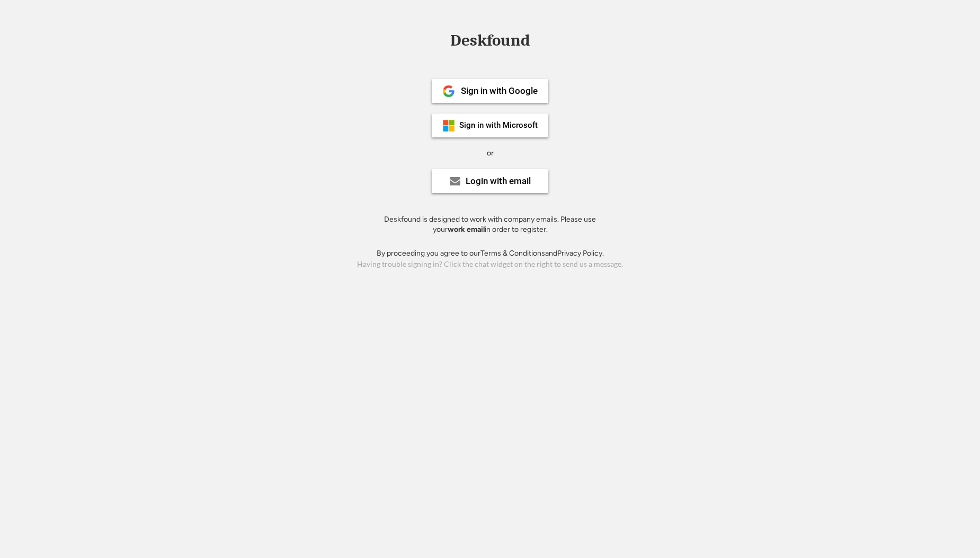 Image resolution: width=980 pixels, height=558 pixels. I want to click on a: Privacy Policy., so click(581, 253).